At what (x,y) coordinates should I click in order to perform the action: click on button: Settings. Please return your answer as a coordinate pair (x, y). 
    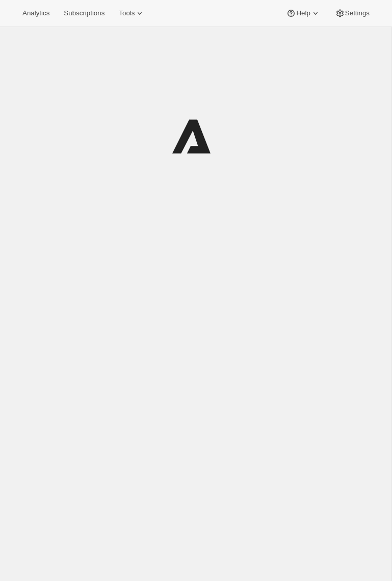
    Looking at the image, I should click on (352, 13).